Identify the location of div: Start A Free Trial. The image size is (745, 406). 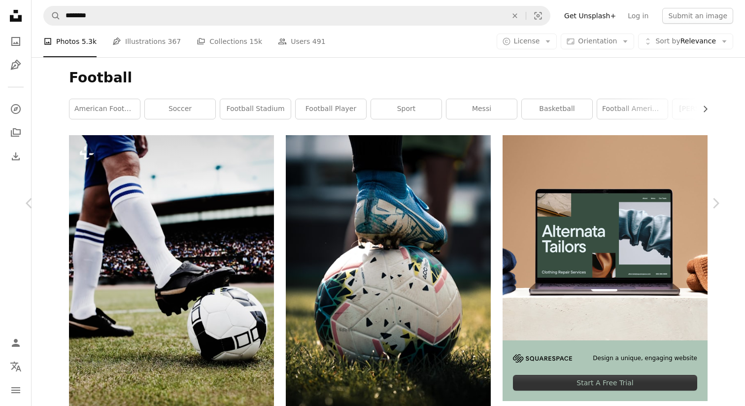
(605, 383).